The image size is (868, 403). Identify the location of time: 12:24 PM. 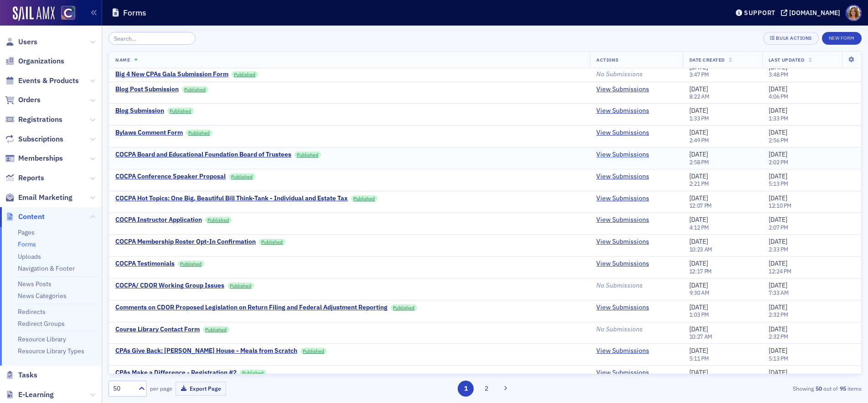
(780, 271).